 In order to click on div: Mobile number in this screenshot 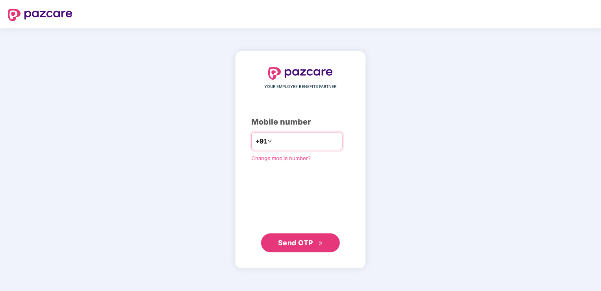, I will do `click(301, 122)`.